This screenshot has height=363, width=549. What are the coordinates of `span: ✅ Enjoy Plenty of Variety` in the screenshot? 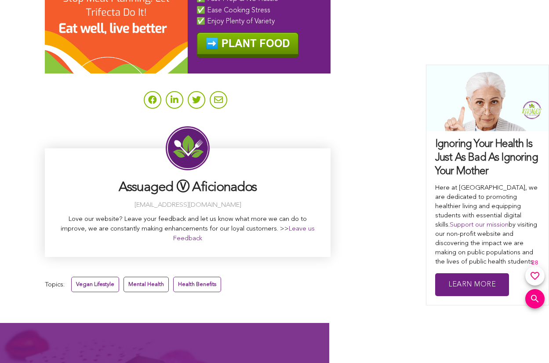 It's located at (236, 22).